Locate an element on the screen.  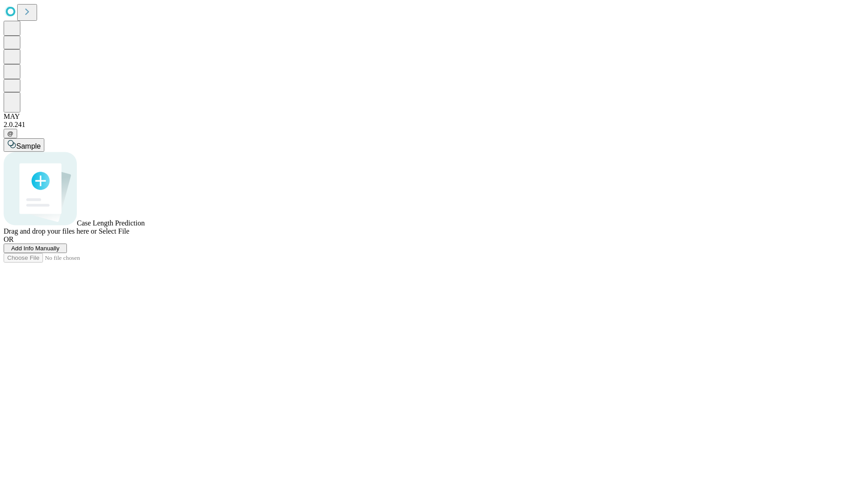
span: Select File is located at coordinates (114, 231).